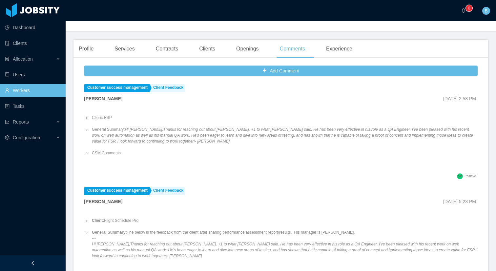 The image size is (496, 271). I want to click on i: icon: setting, so click(7, 138).